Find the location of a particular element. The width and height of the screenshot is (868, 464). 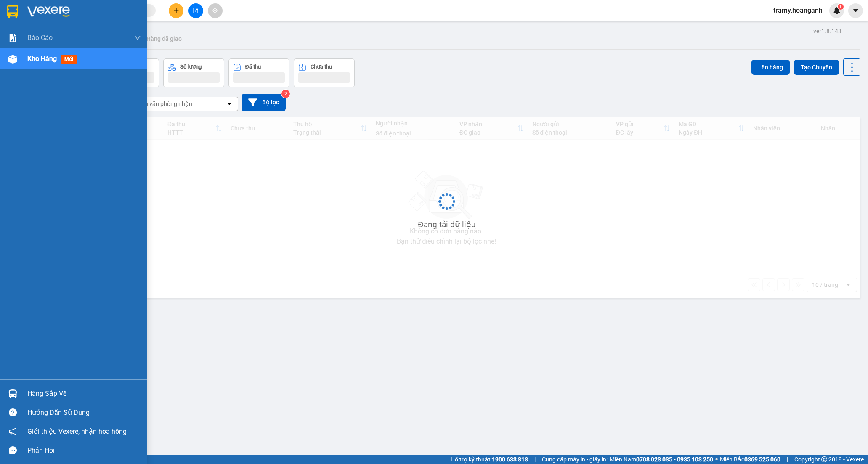

div: Phản hồi is located at coordinates (84, 451).